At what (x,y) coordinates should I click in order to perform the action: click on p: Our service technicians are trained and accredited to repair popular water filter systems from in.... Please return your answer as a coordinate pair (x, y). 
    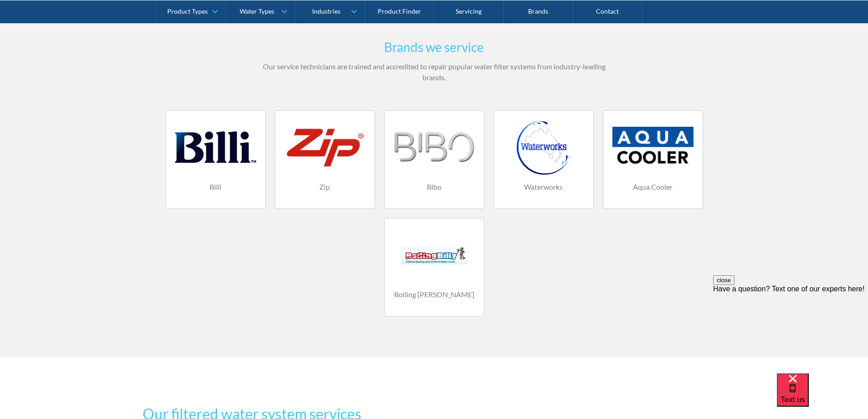
    Looking at the image, I should click on (434, 72).